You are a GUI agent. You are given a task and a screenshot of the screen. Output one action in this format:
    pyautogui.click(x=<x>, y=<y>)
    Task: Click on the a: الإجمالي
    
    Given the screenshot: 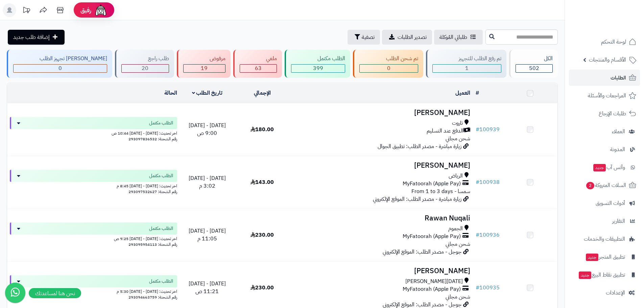 What is the action you would take?
    pyautogui.click(x=262, y=93)
    